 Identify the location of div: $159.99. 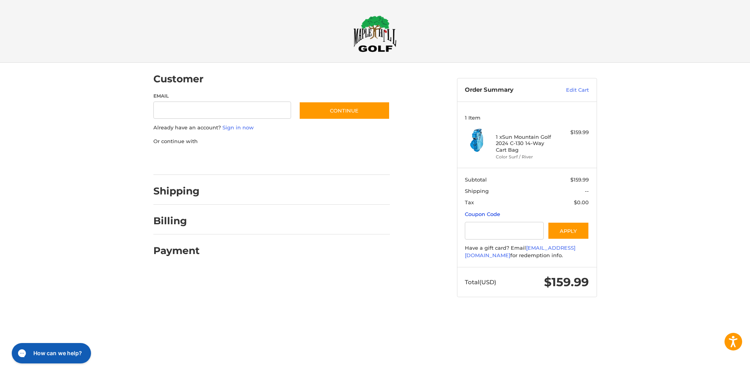
(573, 133).